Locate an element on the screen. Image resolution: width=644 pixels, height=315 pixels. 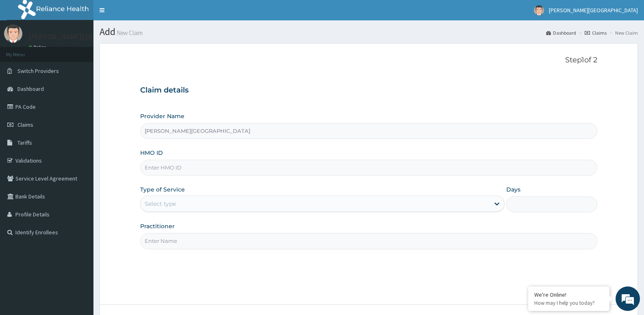
div: We're Online! is located at coordinates (569, 294).